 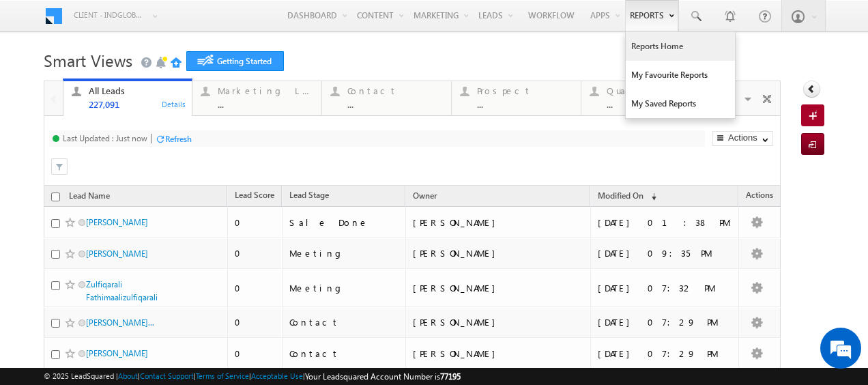 I want to click on a: My Saved Reports, so click(x=681, y=104).